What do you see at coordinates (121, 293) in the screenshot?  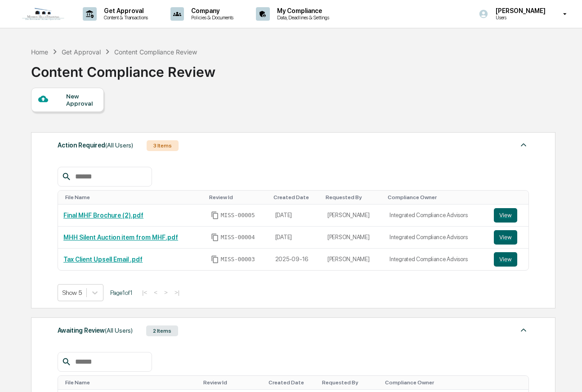 I see `span: Page 1 of 1` at bounding box center [121, 293].